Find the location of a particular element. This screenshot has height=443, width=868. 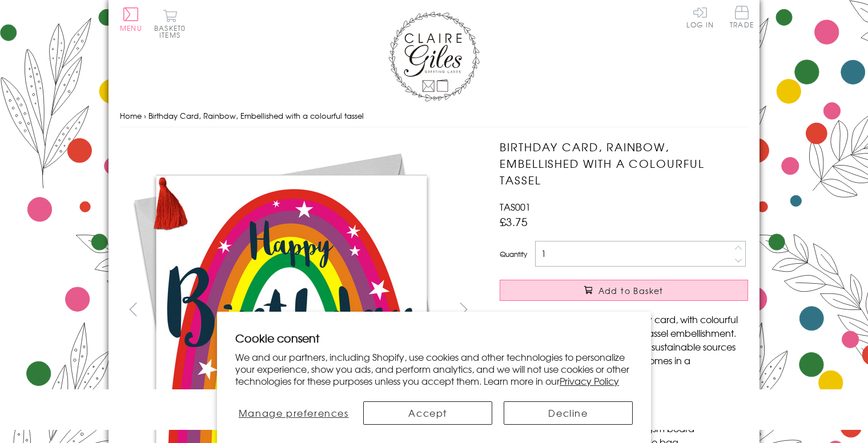

button: Basket0 items is located at coordinates (169, 24).